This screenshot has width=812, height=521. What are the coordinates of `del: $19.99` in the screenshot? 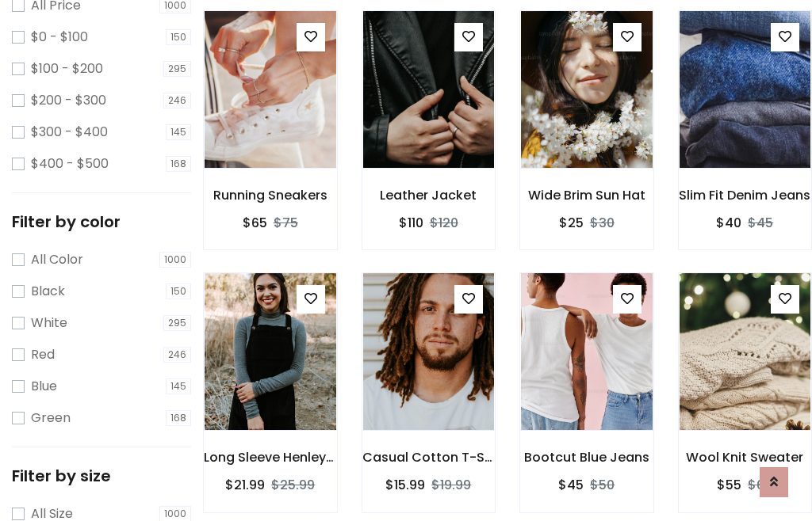 It's located at (451, 485).